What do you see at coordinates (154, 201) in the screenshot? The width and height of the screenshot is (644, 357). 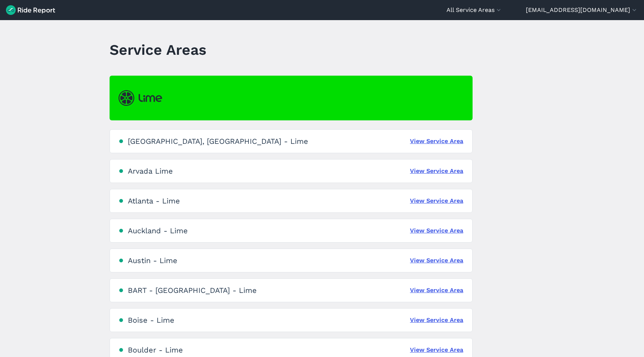 I see `div: Atlanta - Lime` at bounding box center [154, 201].